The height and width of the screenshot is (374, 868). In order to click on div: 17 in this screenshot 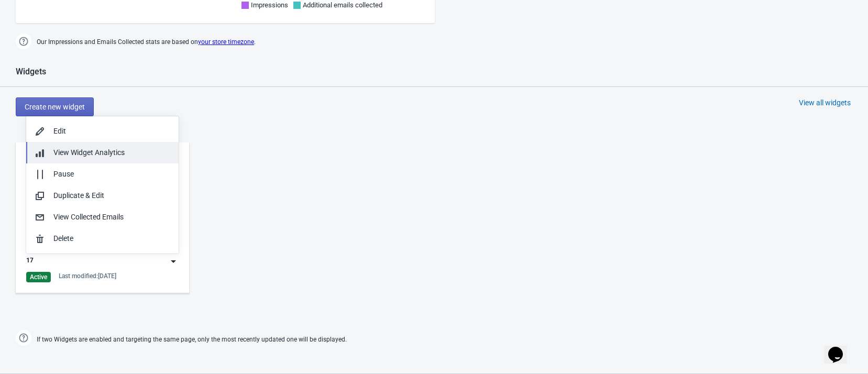, I will do `click(30, 261)`.